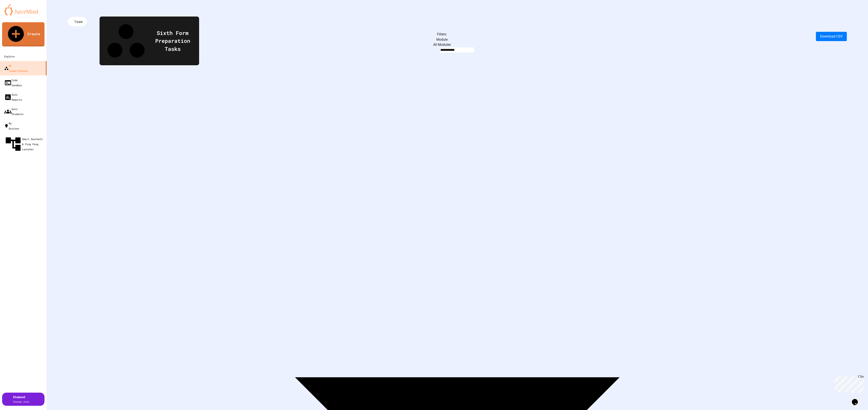  What do you see at coordinates (23, 34) in the screenshot?
I see `a: Create` at bounding box center [23, 34].